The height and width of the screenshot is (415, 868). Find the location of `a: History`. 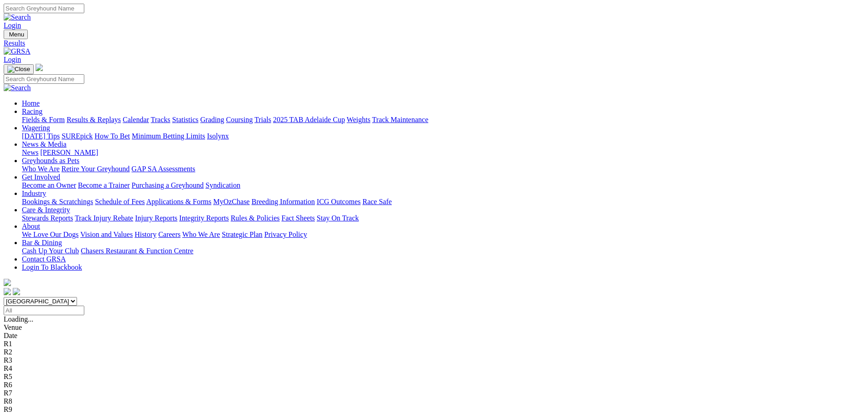

a: History is located at coordinates (145, 235).